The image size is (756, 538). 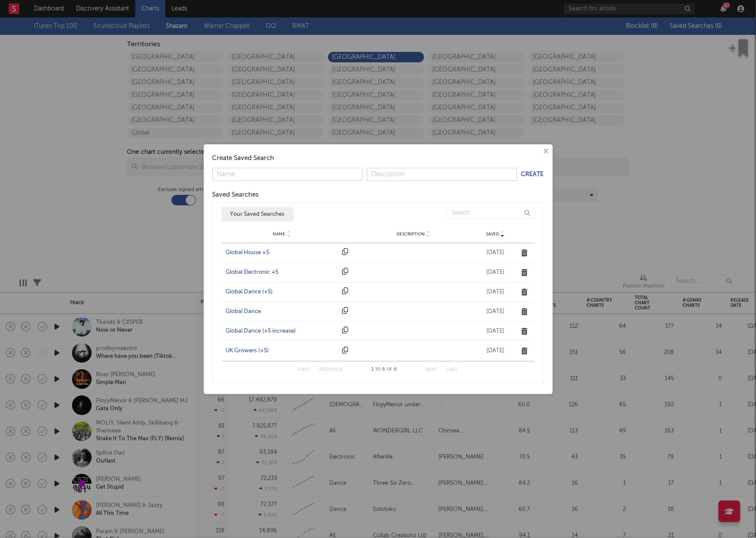 What do you see at coordinates (533, 175) in the screenshot?
I see `button: Create` at bounding box center [533, 175].